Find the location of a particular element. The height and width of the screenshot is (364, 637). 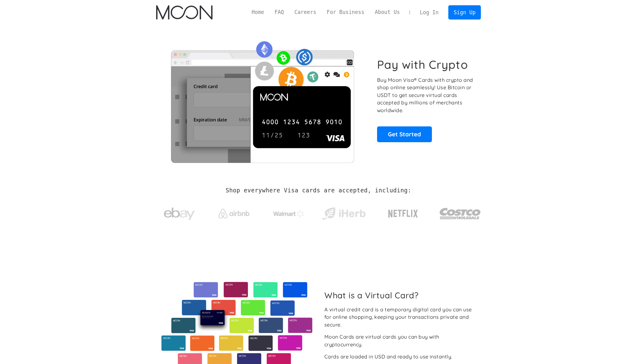

img: Netflix is located at coordinates (403, 214).